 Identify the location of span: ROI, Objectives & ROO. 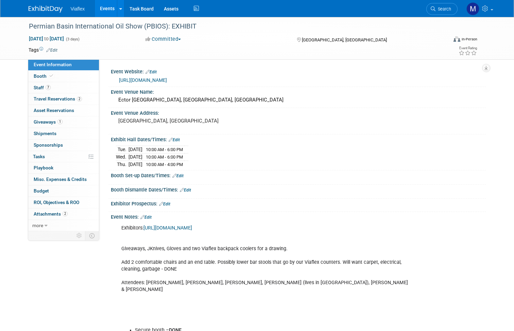
(56, 202).